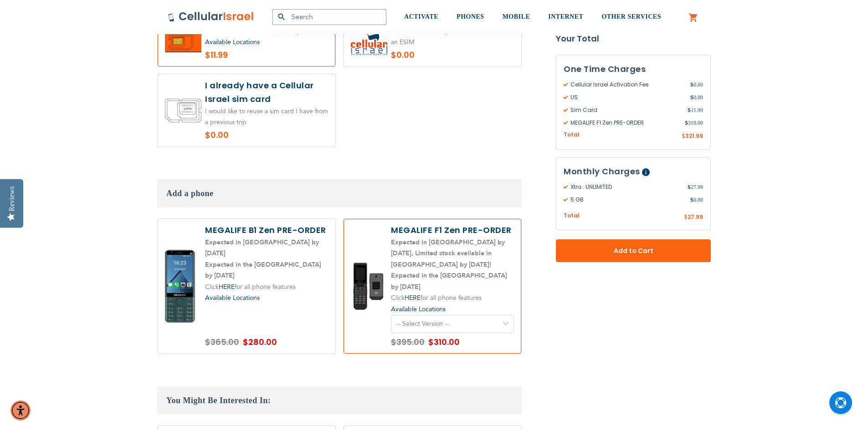  I want to click on span: PHONES, so click(470, 17).